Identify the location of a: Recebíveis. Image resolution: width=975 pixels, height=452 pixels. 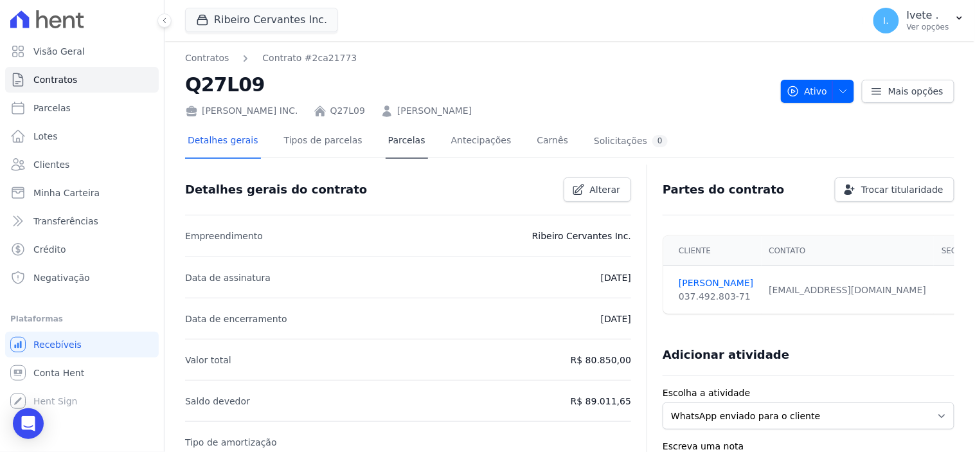
(82, 344).